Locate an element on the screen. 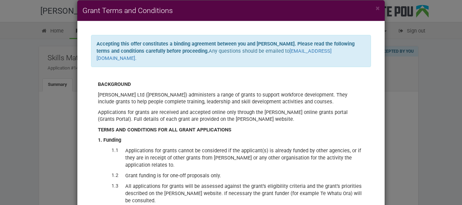 The image size is (462, 205). dt: 1.1 is located at coordinates (108, 150).